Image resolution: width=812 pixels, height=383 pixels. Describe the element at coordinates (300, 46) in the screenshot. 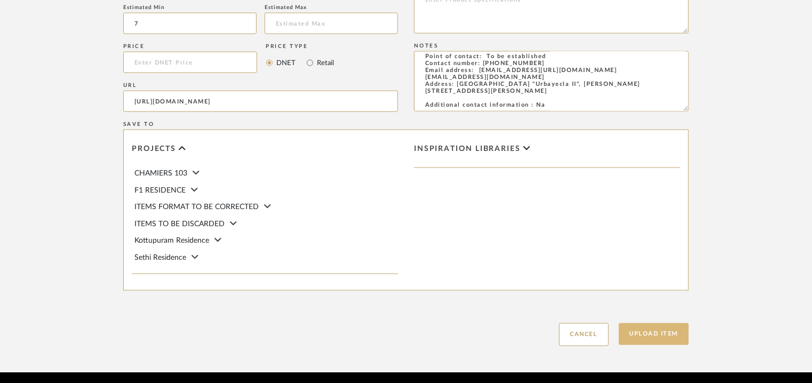

I see `div: Price Type` at that location.